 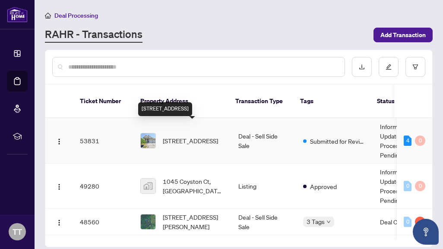 I want to click on span: Approved, so click(x=324, y=187).